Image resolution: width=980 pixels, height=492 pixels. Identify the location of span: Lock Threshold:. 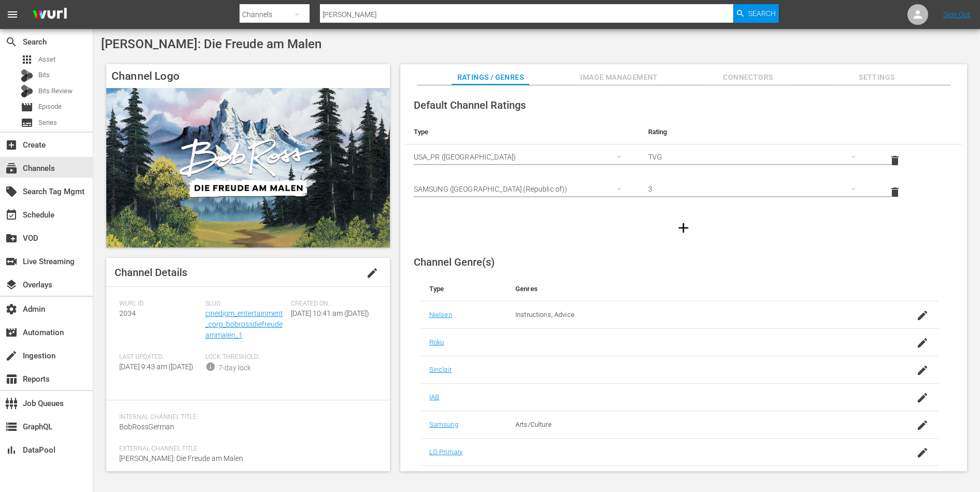
(246, 357).